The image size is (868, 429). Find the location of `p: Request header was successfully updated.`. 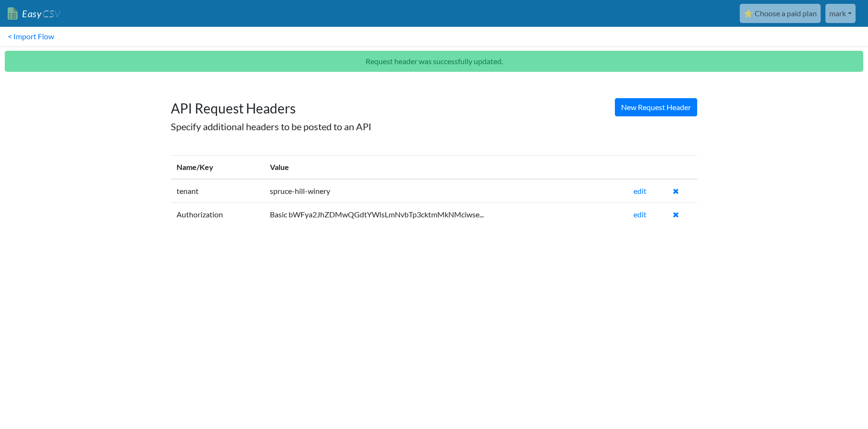

p: Request header was successfully updated. is located at coordinates (434, 61).